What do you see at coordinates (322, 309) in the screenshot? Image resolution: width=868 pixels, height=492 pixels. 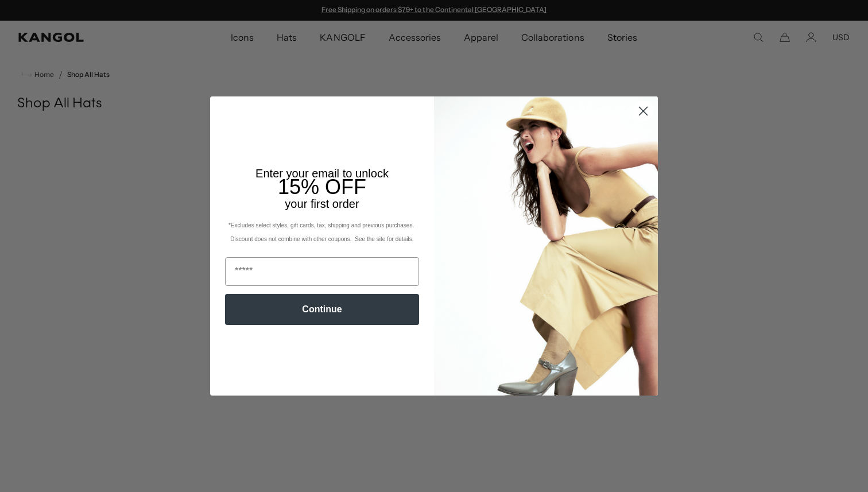 I see `button: Continue` at bounding box center [322, 309].